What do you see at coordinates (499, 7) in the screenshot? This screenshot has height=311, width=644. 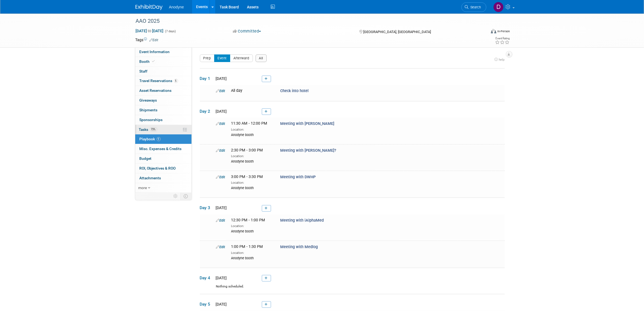 I see `img: Dawn Jozwiak` at bounding box center [499, 7].